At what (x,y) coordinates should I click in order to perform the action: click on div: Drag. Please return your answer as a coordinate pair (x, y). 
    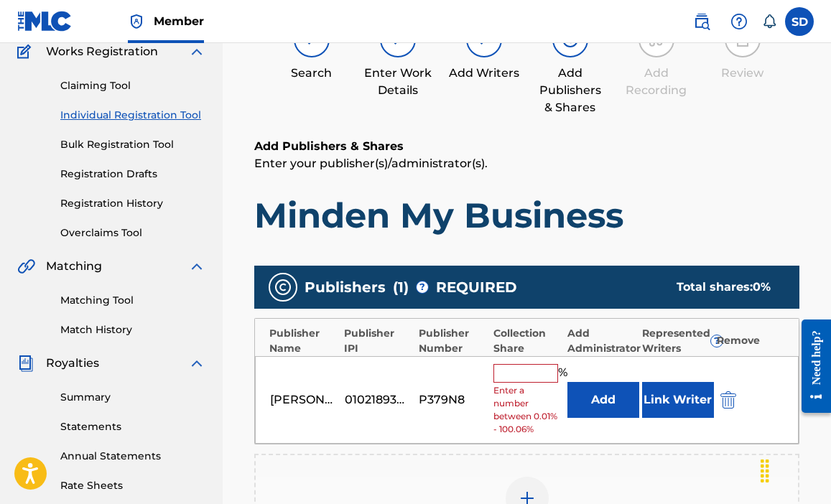
    Looking at the image, I should click on (765, 471).